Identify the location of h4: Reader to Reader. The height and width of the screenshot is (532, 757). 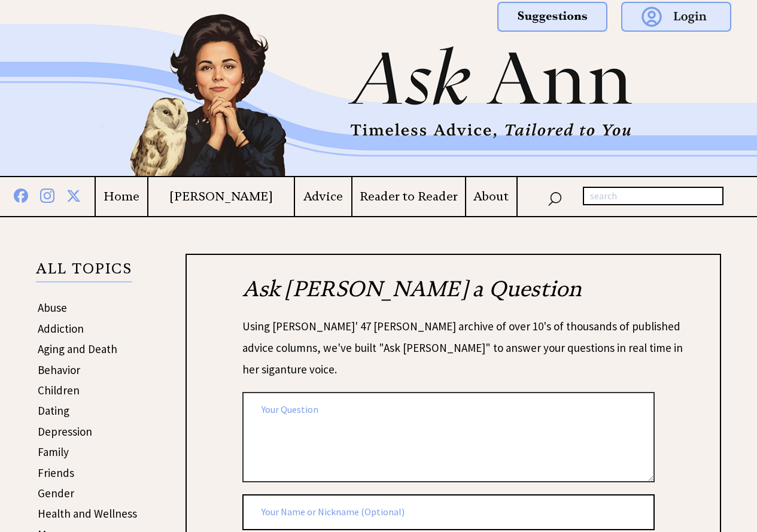
(409, 196).